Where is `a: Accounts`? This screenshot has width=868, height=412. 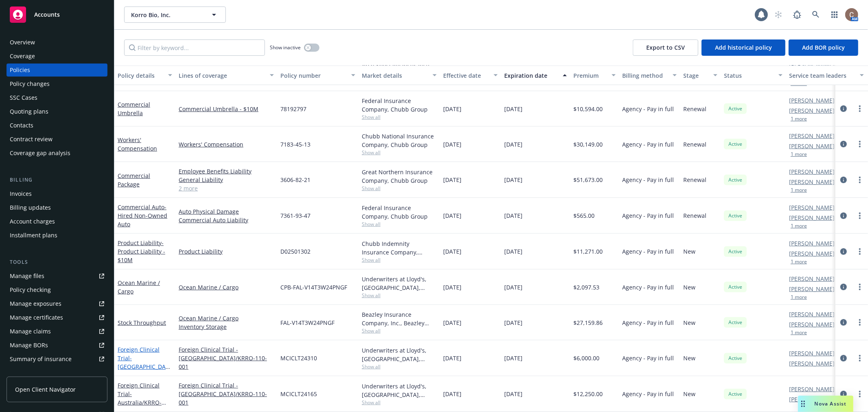
a: Accounts is located at coordinates (57, 15).